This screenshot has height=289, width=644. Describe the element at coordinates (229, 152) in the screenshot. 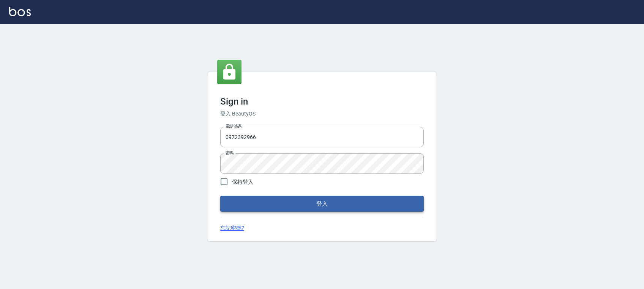

I see `label: 密碼` at that location.